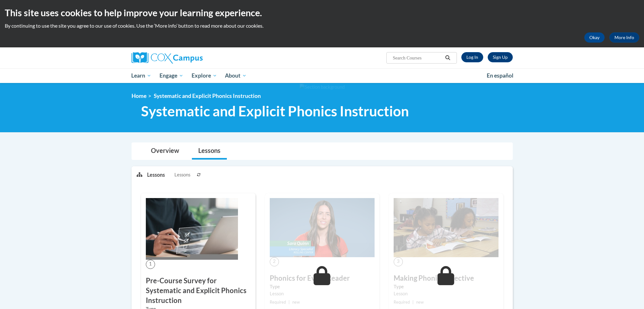  I want to click on img: Cox Campus, so click(167, 58).